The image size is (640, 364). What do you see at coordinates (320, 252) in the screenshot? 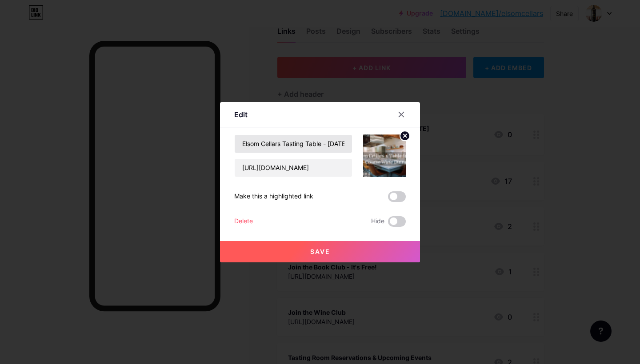
I see `button: Save` at bounding box center [320, 252].